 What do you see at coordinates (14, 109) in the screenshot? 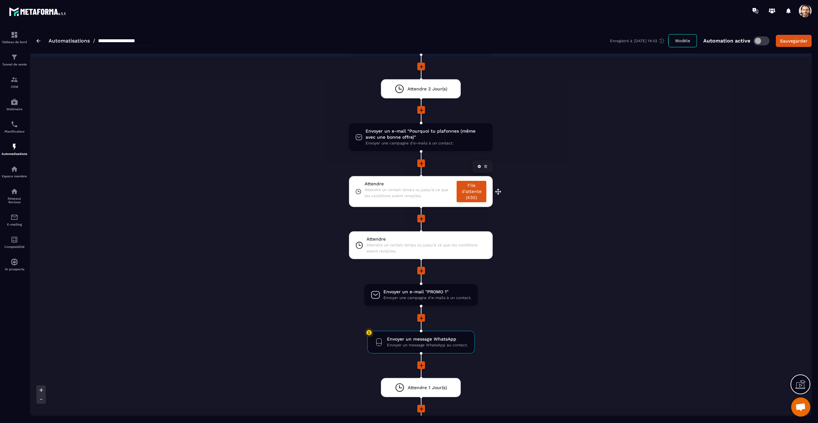
I see `p: Webinaire` at bounding box center [14, 109].